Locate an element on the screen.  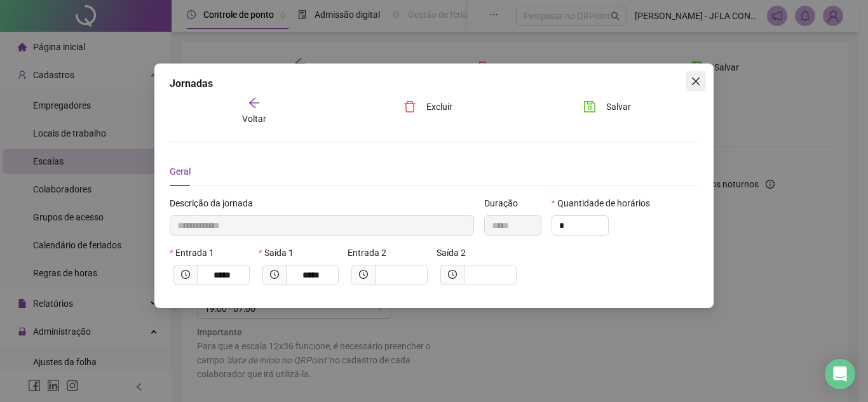
span: Excluir is located at coordinates (439, 106).